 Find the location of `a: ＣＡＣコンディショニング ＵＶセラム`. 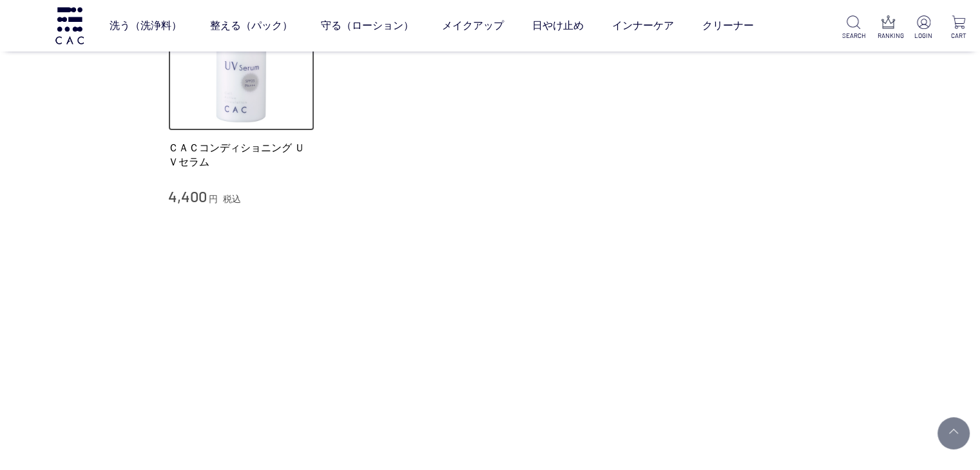

a: ＣＡＣコンディショニング ＵＶセラム is located at coordinates (242, 154).